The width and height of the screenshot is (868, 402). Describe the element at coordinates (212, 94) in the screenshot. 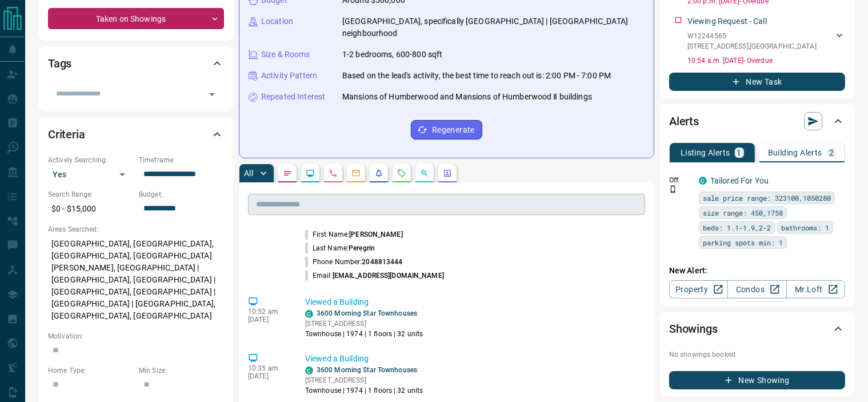

I see `button: Open` at that location.